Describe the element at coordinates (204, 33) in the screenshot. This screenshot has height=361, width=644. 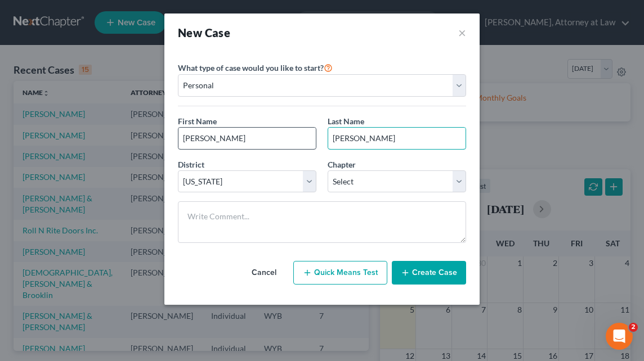
I see `strong: New Case` at that location.